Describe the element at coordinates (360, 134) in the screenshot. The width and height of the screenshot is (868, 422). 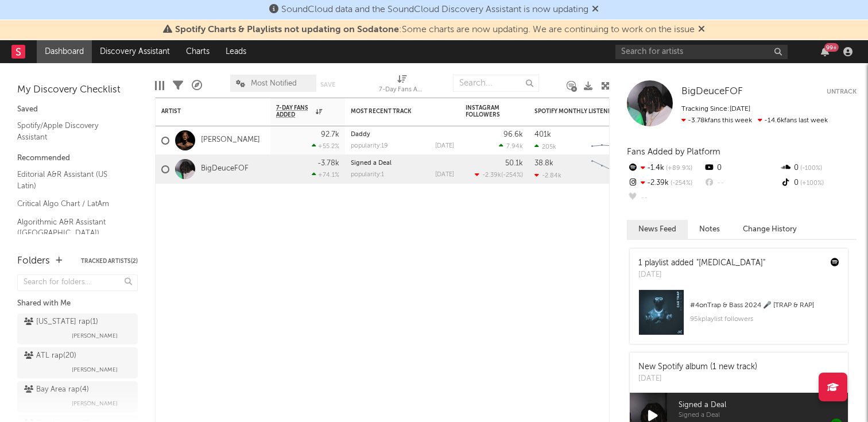
I see `a: Daddy` at that location.